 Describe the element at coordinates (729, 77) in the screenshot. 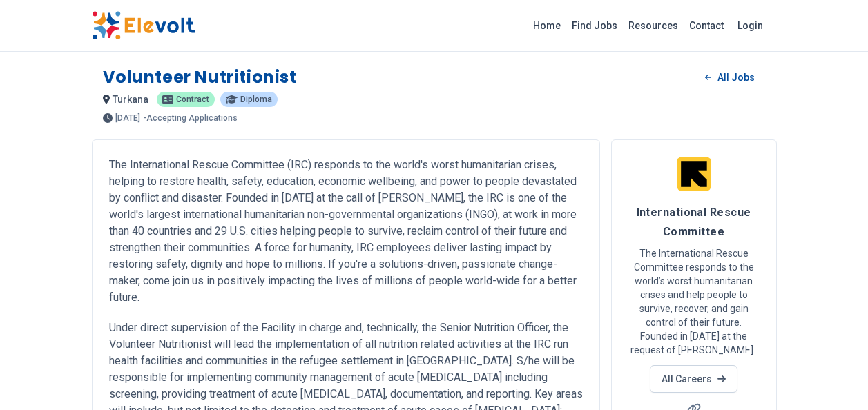

I see `a: All Jobs` at that location.